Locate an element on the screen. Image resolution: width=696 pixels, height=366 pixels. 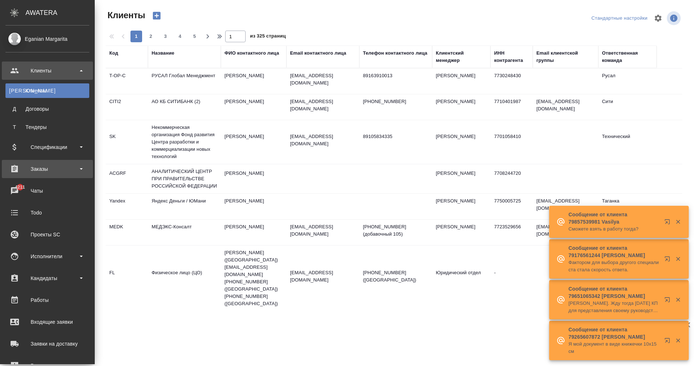
div: Ответственная команда is located at coordinates (627, 57).